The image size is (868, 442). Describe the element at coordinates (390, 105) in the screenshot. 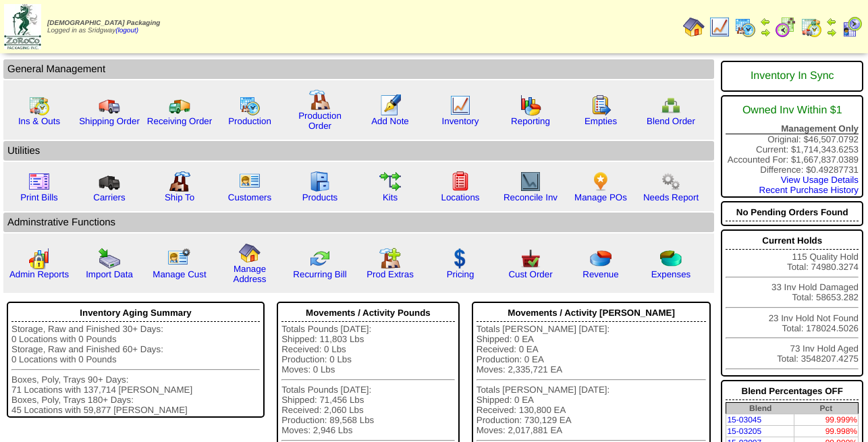

I see `img: orders.gif` at that location.